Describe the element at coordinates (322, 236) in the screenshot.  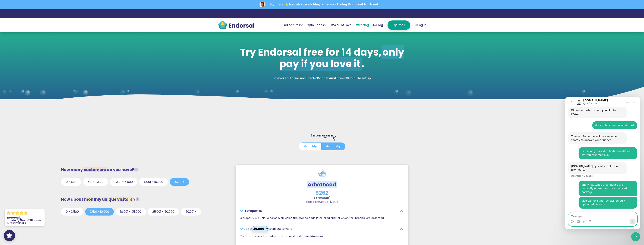
I see `p: Total customers from whom you request testimonials/reviews.` at that location.